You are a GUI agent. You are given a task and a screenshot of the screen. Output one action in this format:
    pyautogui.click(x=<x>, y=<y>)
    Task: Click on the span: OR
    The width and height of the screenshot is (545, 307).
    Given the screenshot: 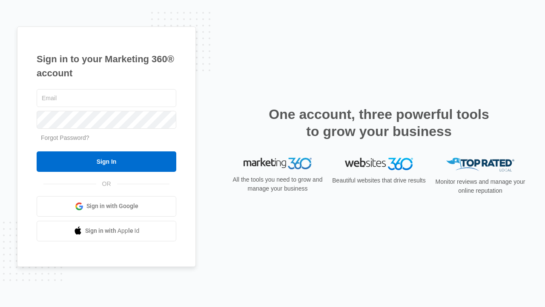 What is the action you would take?
    pyautogui.click(x=107, y=184)
    